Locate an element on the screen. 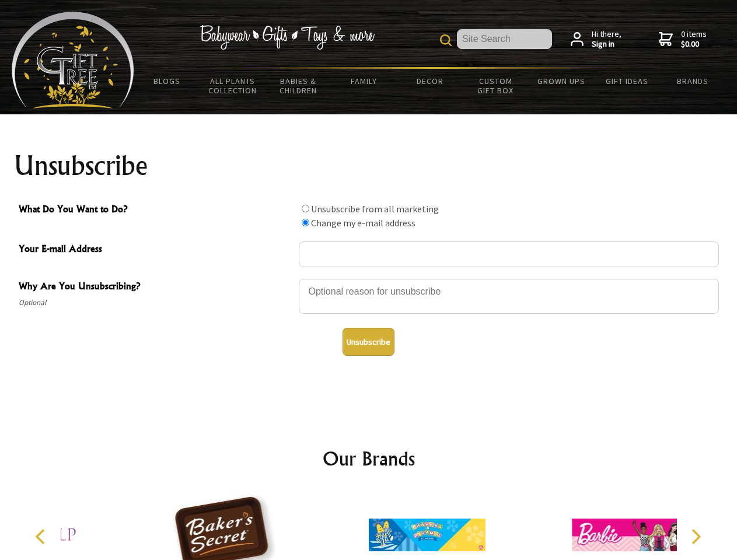 This screenshot has height=560, width=737. img: product search is located at coordinates (446, 40).